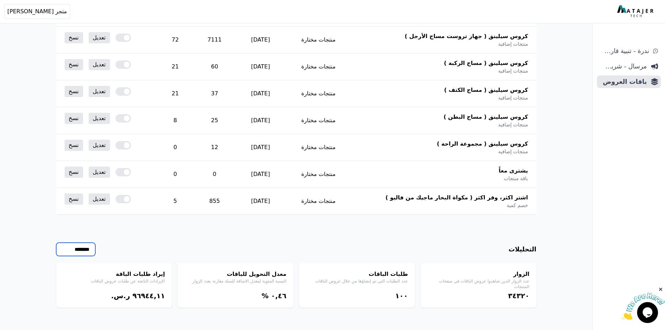 This screenshot has width=665, height=330. What do you see at coordinates (214, 201) in the screenshot?
I see `td: 855` at bounding box center [214, 201].